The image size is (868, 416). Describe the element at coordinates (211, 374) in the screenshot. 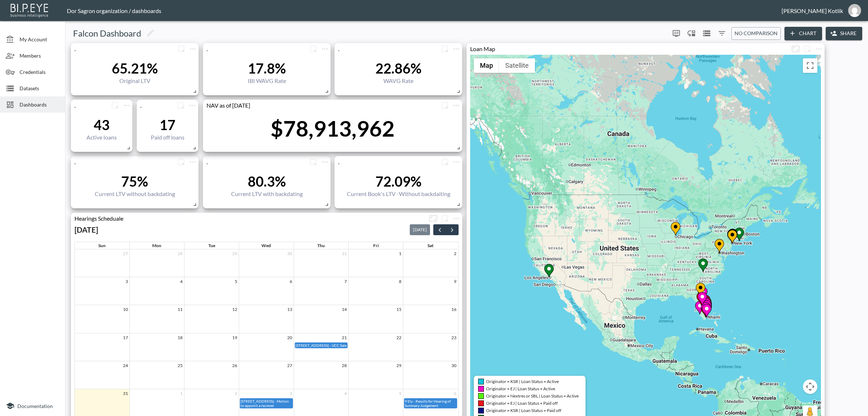

I see `td: August 26, 2025` at that location.